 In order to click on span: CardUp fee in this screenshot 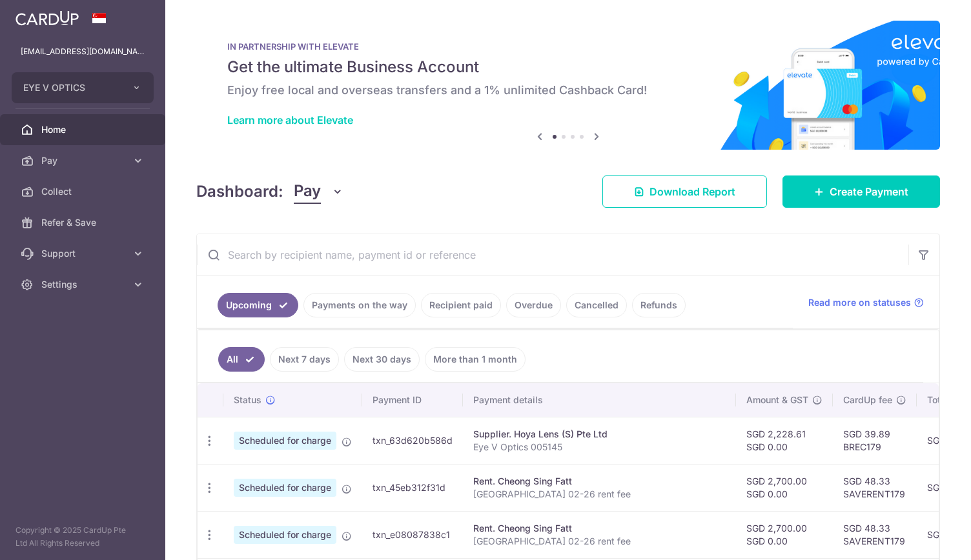, I will do `click(868, 400)`.